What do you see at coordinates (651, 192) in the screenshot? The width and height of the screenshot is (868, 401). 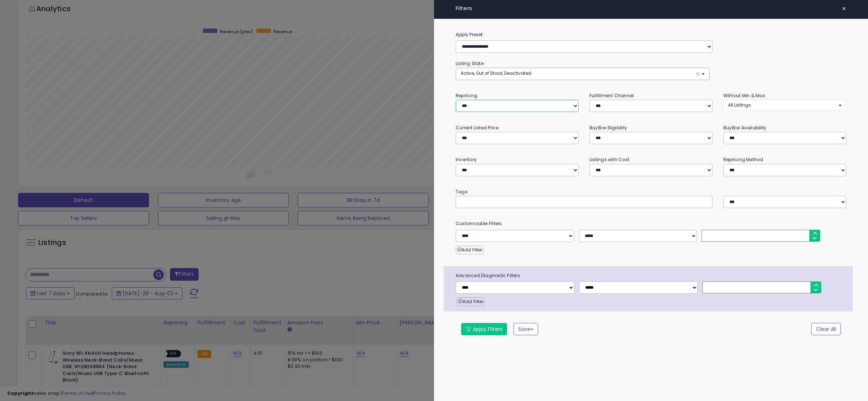 I see `small: Tags` at bounding box center [651, 192].